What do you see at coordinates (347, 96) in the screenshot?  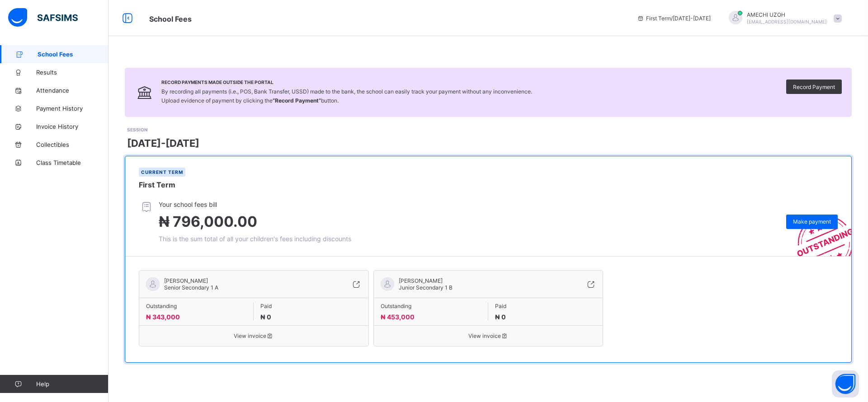 I see `span: By recording all payments (i.e., POS, Bank Transfer, USSD) made to the bank, the school can easil...` at bounding box center [347, 96].